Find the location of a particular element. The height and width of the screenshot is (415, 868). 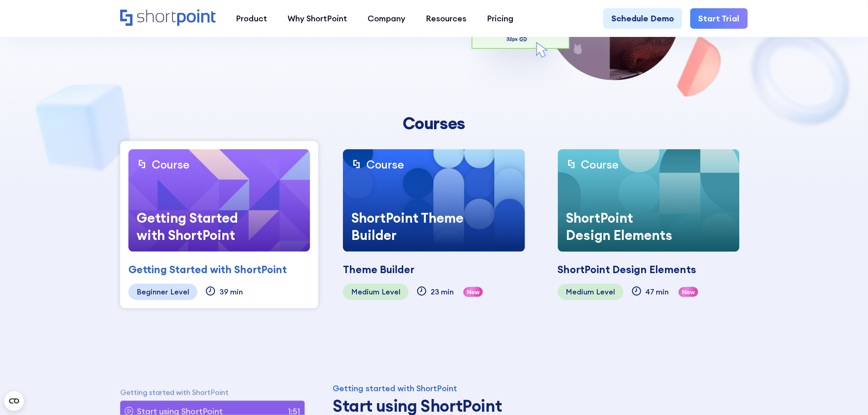

div: Beginner is located at coordinates (152, 292).